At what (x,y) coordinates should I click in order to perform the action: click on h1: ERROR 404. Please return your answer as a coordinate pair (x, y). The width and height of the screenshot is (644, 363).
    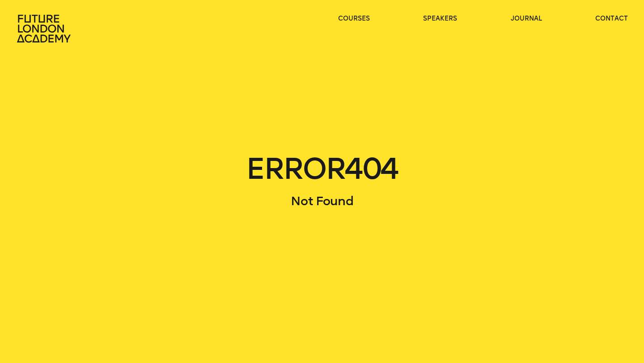
    Looking at the image, I should click on (322, 169).